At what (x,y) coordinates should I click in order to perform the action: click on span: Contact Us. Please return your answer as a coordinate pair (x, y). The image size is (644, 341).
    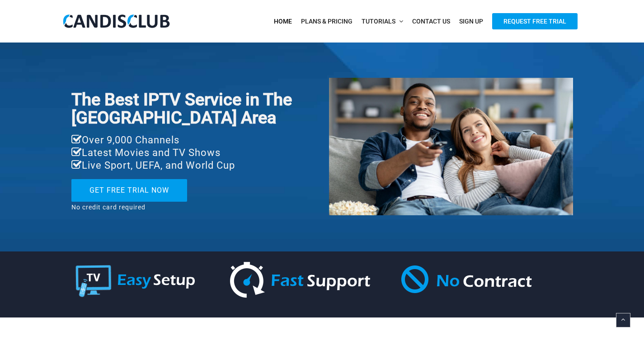
    Looking at the image, I should click on (431, 21).